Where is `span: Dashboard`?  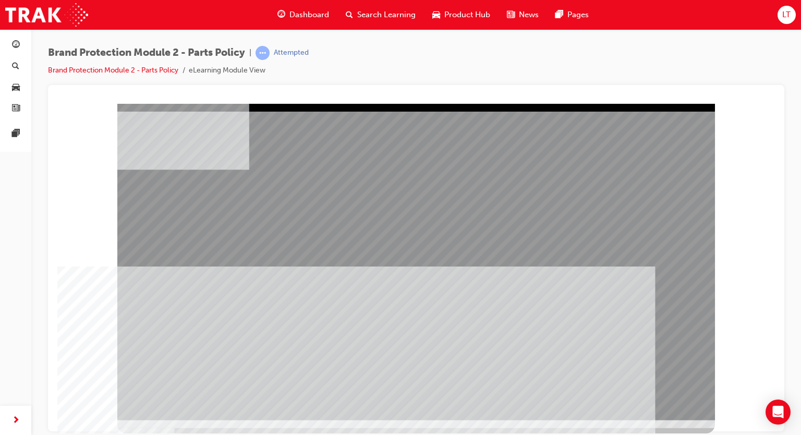 span: Dashboard is located at coordinates (309, 15).